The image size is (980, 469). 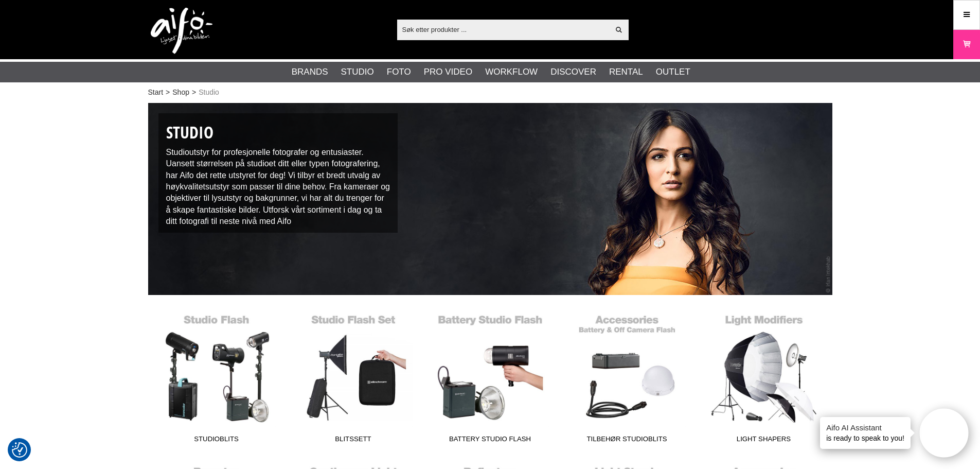 What do you see at coordinates (181, 31) in the screenshot?
I see `img: logo.png` at bounding box center [181, 31].